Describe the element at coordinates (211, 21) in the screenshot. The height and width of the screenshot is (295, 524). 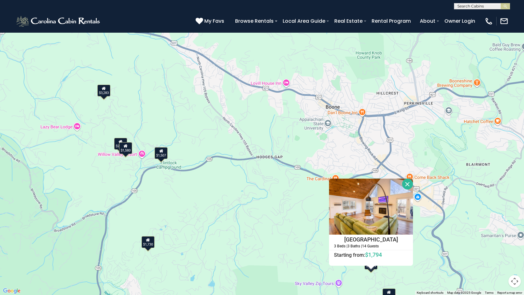
I see `a: My Favs` at that location.